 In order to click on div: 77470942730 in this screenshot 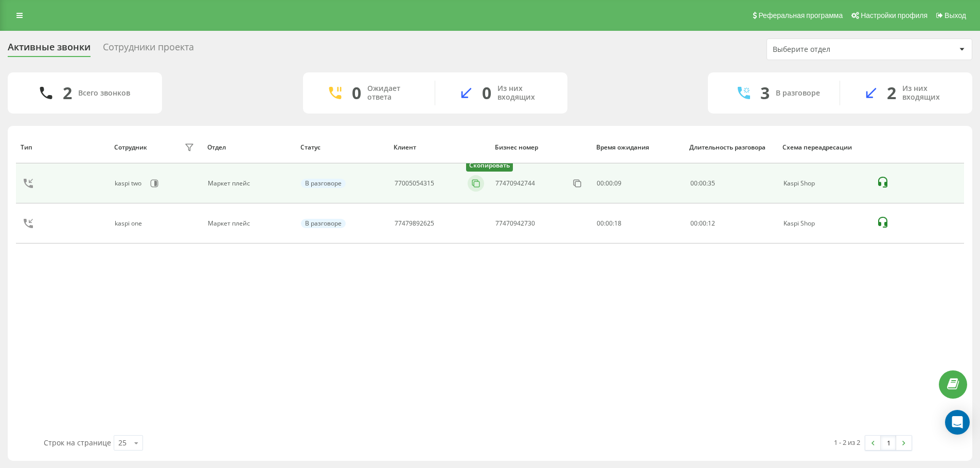, I will do `click(515, 224)`.